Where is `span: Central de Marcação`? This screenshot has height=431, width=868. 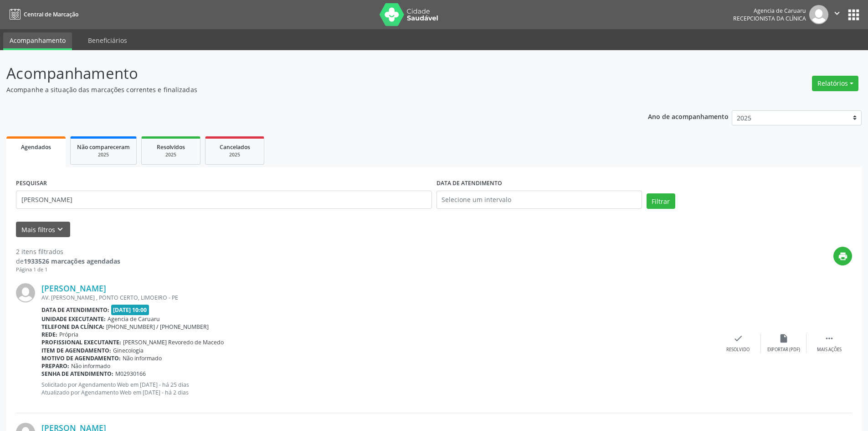 span: Central de Marcação is located at coordinates (51, 14).